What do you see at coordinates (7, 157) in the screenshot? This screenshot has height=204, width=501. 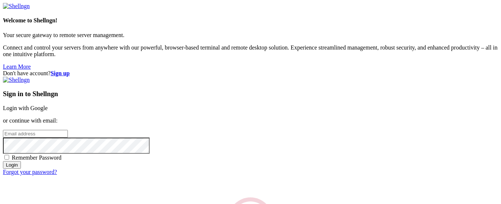 I see `input: Remember Password` at bounding box center [7, 157].